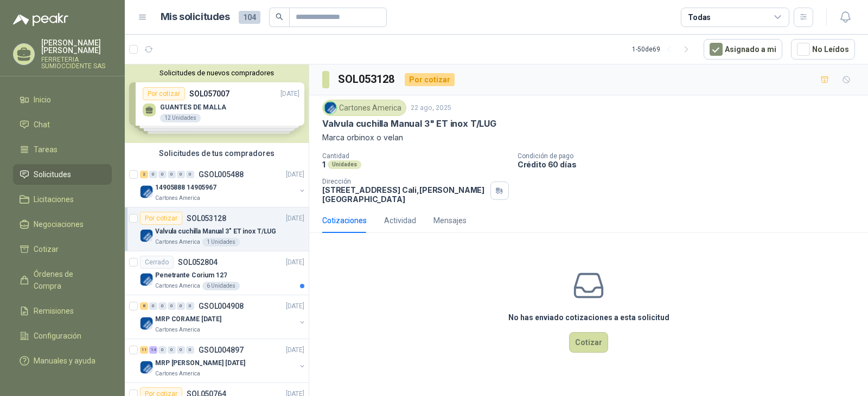 The width and height of the screenshot is (868, 396). I want to click on span: Órdenes de Compra, so click(68, 280).